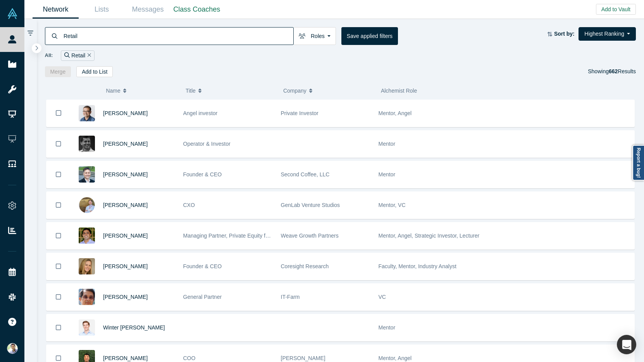  Describe the element at coordinates (638, 162) in the screenshot. I see `a: Report a bug!` at that location.